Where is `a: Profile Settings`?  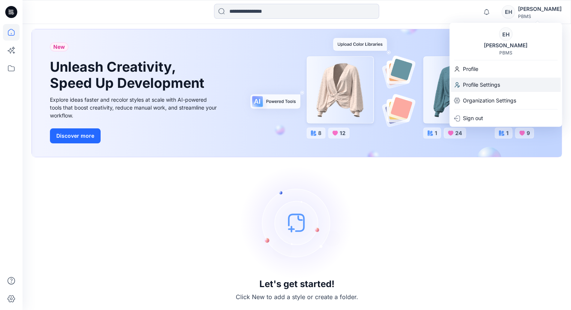 a: Profile Settings is located at coordinates (506, 85).